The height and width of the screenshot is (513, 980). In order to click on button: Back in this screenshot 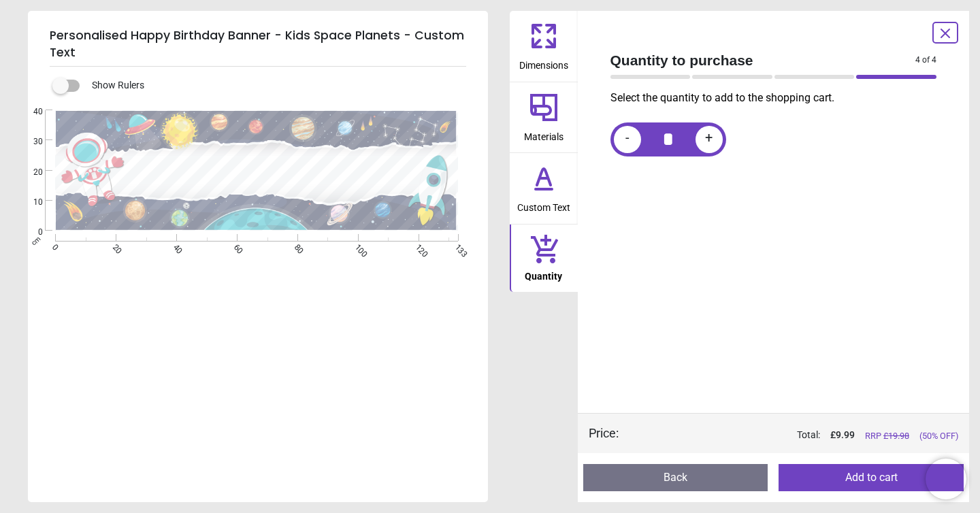, I will do `click(676, 477)`.